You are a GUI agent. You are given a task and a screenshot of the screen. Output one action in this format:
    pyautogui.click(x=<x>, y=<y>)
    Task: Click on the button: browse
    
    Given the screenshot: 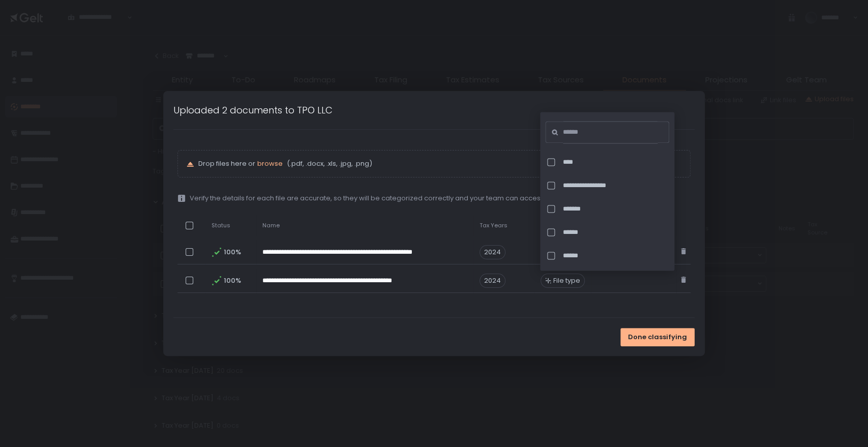 What is the action you would take?
    pyautogui.click(x=270, y=164)
    